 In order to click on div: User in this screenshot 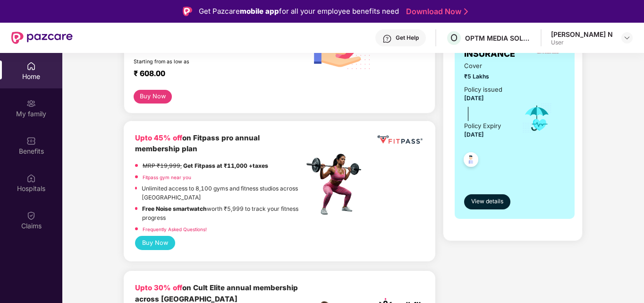, I will do `click(581, 42)`.